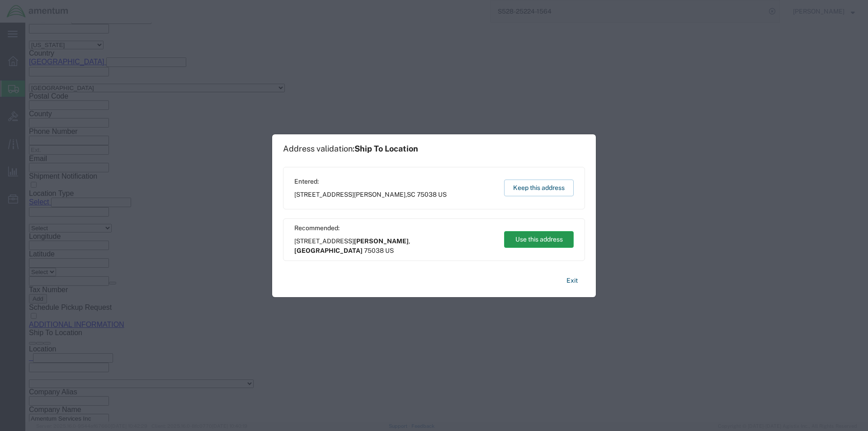 This screenshot has width=868, height=431. Describe the element at coordinates (411, 195) in the screenshot. I see `span: SC` at that location.